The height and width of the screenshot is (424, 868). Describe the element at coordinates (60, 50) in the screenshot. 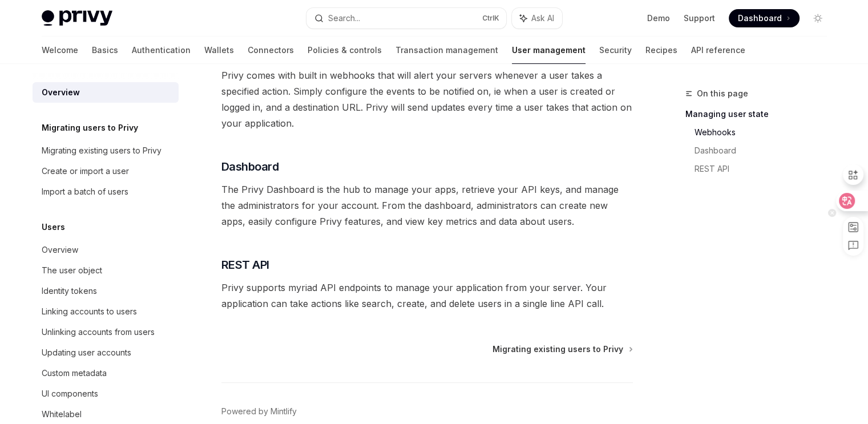

I see `a: Welcome` at that location.